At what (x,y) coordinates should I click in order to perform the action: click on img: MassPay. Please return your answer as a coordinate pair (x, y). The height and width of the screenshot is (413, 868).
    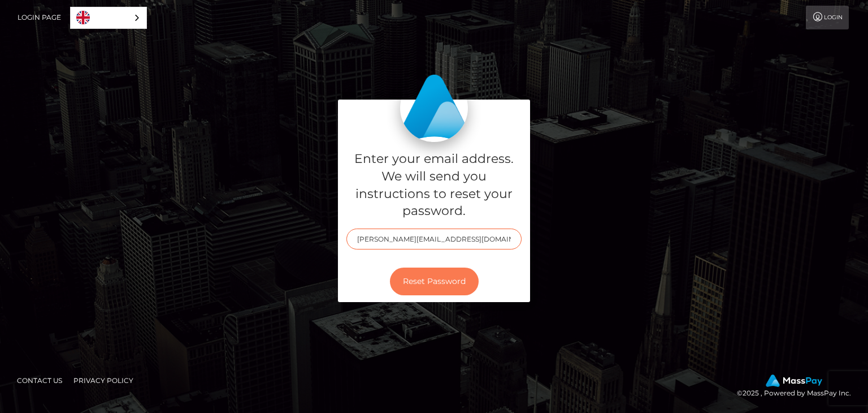
    Looking at the image, I should click on (794, 381).